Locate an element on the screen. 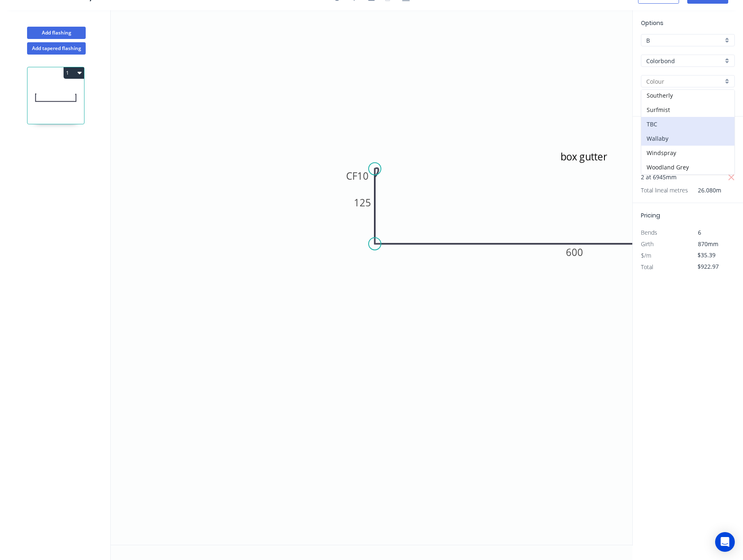 The height and width of the screenshot is (560, 743). div: TBC is located at coordinates (688, 124).